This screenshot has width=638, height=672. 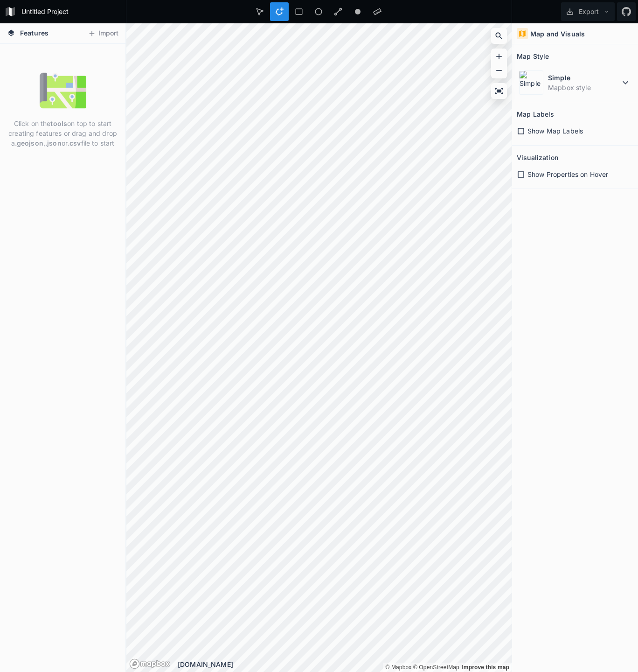 What do you see at coordinates (53, 143) in the screenshot?
I see `strong: .json` at bounding box center [53, 143].